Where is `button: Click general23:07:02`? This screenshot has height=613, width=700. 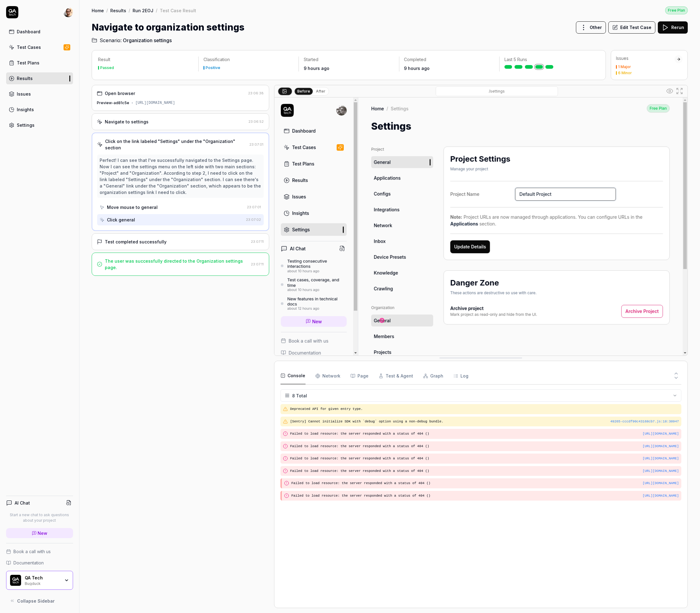
button: Click general23:07:02 is located at coordinates (180, 220).